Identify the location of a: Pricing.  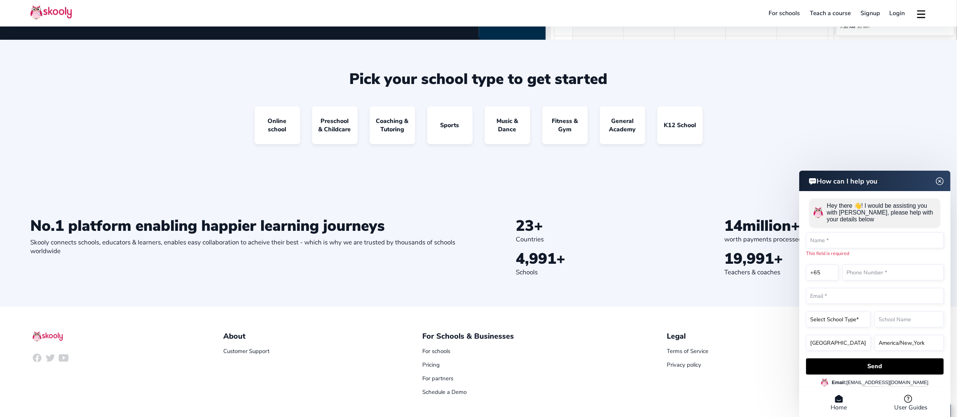
(431, 365).